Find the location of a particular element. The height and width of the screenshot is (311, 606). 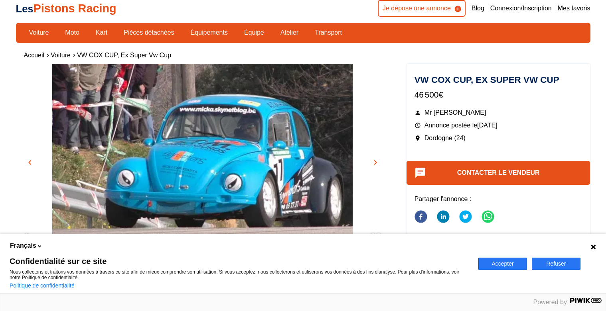

button: Open Fullscreen is located at coordinates (376, 239).